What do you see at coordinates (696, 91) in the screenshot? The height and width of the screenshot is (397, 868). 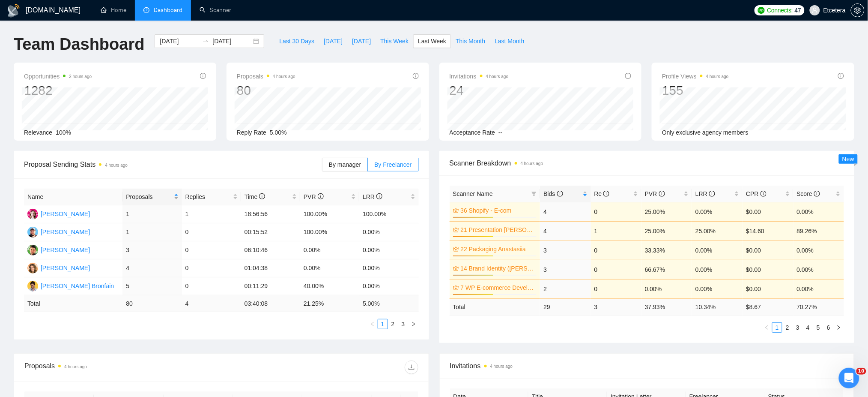 I see `div: 155` at bounding box center [696, 91].